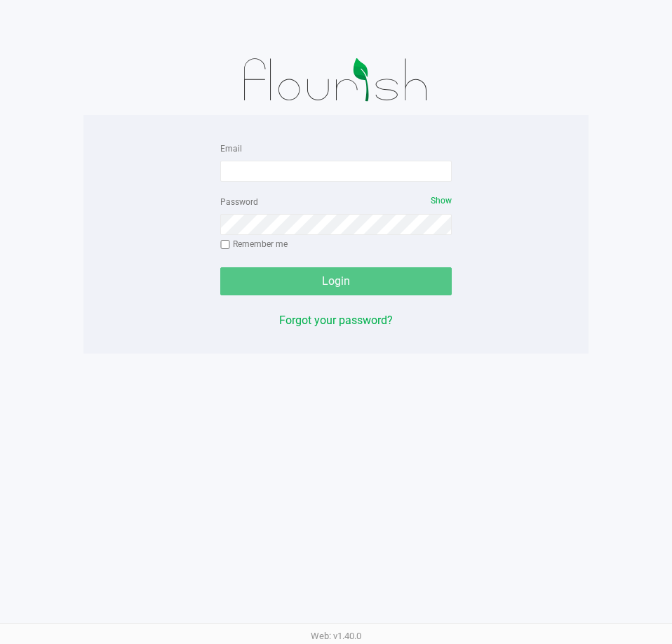 This screenshot has height=644, width=672. I want to click on label: Password, so click(239, 202).